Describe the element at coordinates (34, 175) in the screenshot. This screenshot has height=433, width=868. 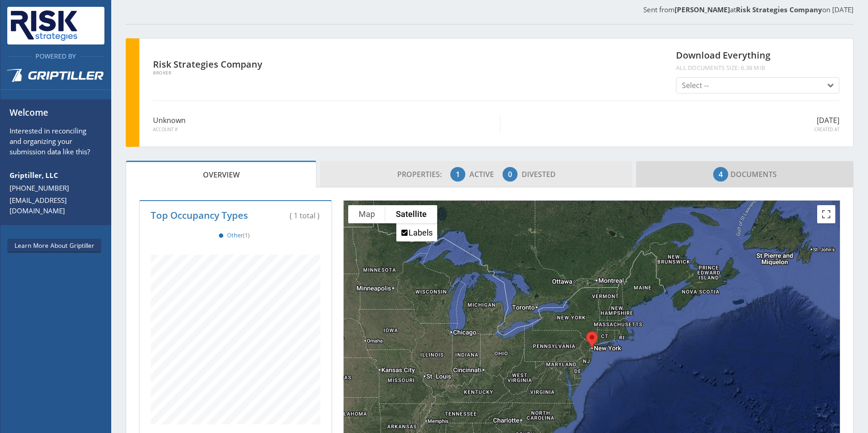
I see `strong: Griptiller, LLC` at that location.